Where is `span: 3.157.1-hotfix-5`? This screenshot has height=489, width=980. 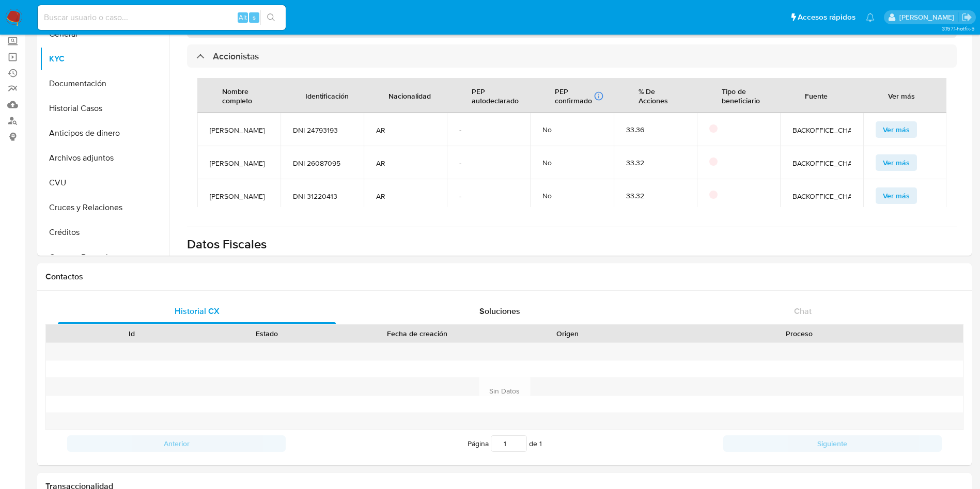
span: 3.157.1-hotfix-5 is located at coordinates (958, 28).